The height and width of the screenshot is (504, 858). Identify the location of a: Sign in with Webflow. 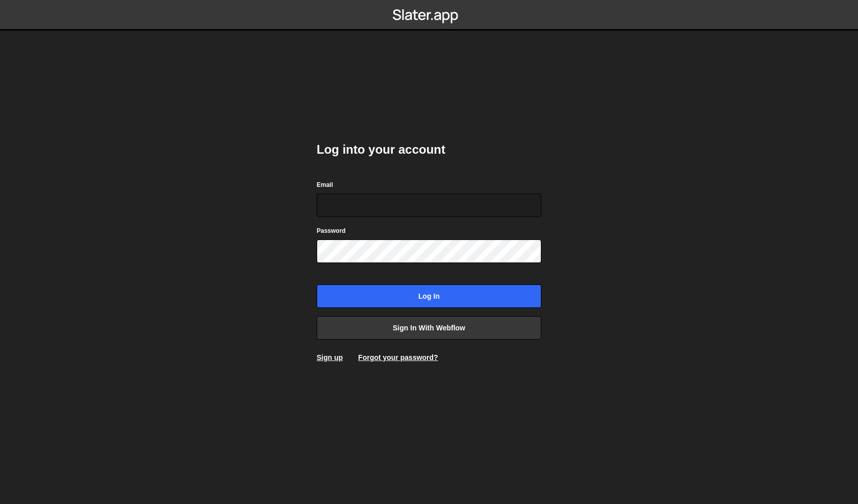
(429, 328).